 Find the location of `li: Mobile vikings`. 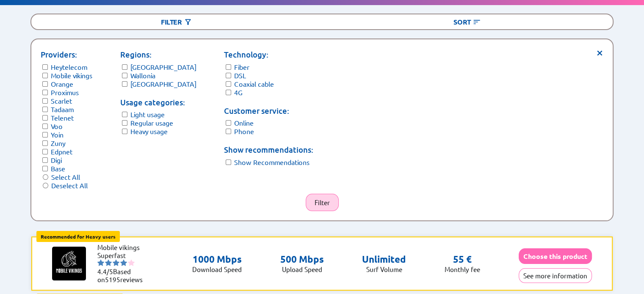

li: Mobile vikings is located at coordinates (123, 247).